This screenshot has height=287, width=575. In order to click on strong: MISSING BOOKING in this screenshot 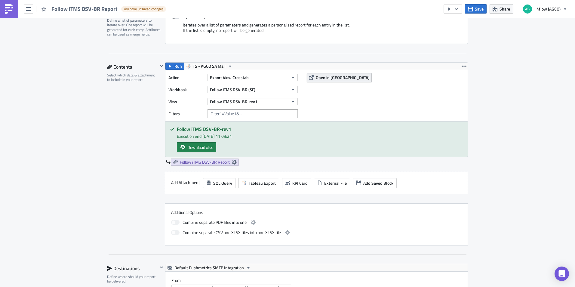, I will do `click(22, 38)`.